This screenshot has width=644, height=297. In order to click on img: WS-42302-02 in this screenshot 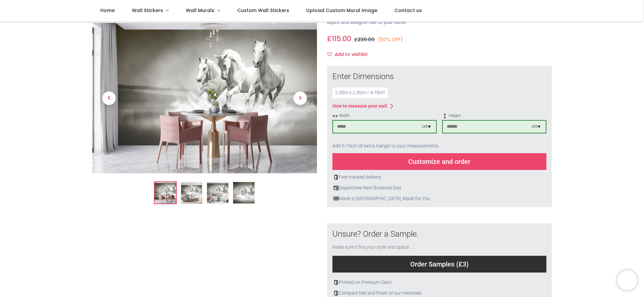, I will do `click(191, 193)`.